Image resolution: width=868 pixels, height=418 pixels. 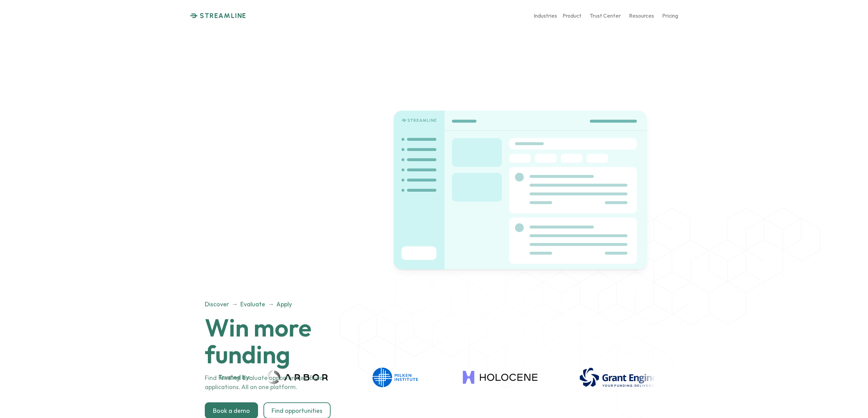 I want to click on h1: Win more funding, so click(x=290, y=341).